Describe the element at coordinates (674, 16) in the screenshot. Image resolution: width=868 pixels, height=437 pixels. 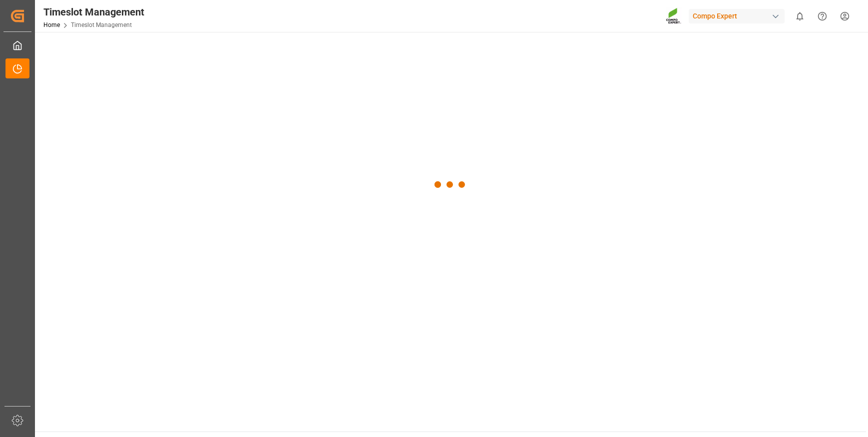
I see `img: Screenshot%202023-09-29%20at%2010.02.21.png_1712312052.png` at that location.